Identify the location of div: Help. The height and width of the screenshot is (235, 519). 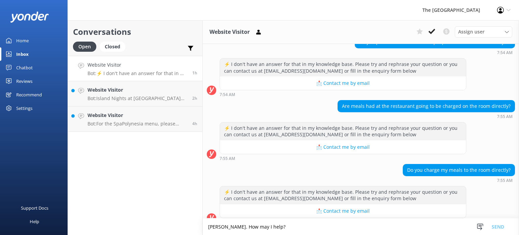
(34, 221).